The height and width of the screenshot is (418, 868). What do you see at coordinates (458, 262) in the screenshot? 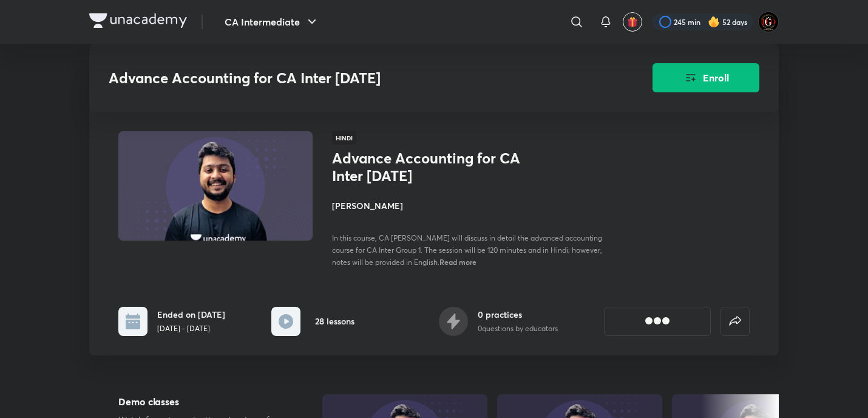
I see `span: Read more` at bounding box center [458, 262].